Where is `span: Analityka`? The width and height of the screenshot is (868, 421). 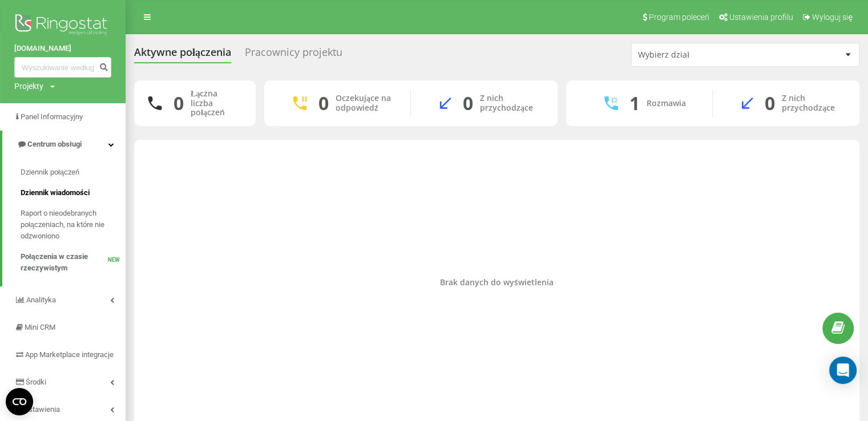 span: Analityka is located at coordinates (41, 299).